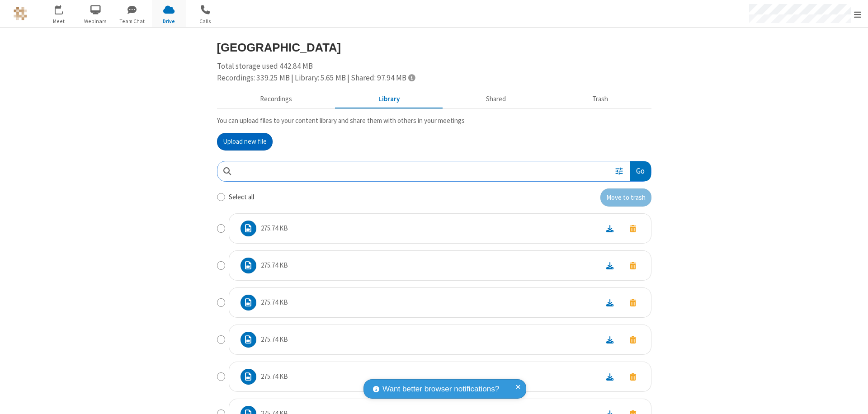 This screenshot has height=414, width=868. What do you see at coordinates (434, 72) in the screenshot?
I see `div: Total storage used 442.84 MB` at bounding box center [434, 72].